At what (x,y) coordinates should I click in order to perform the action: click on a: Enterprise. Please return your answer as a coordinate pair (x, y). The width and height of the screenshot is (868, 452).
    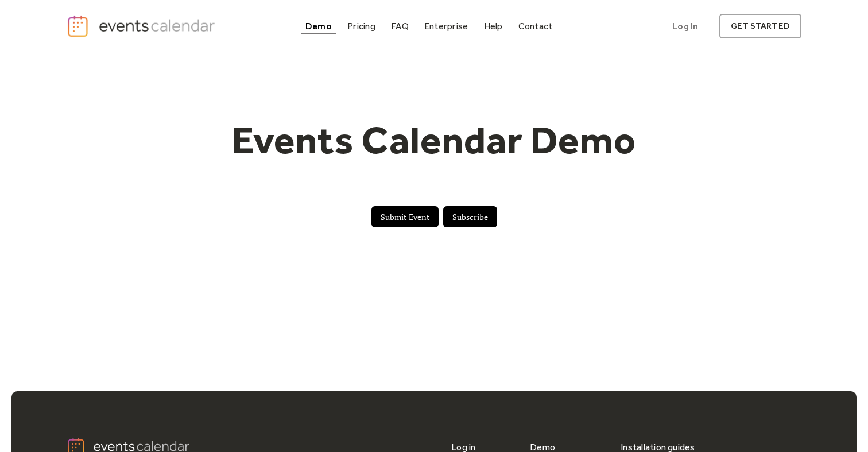
    Looking at the image, I should click on (446, 26).